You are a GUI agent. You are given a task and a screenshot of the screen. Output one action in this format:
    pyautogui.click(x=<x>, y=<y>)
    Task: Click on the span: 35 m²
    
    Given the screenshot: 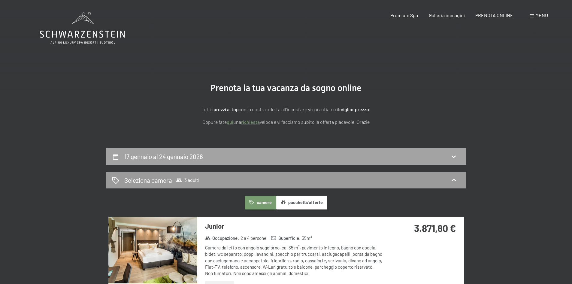 What is the action you would take?
    pyautogui.click(x=307, y=238)
    